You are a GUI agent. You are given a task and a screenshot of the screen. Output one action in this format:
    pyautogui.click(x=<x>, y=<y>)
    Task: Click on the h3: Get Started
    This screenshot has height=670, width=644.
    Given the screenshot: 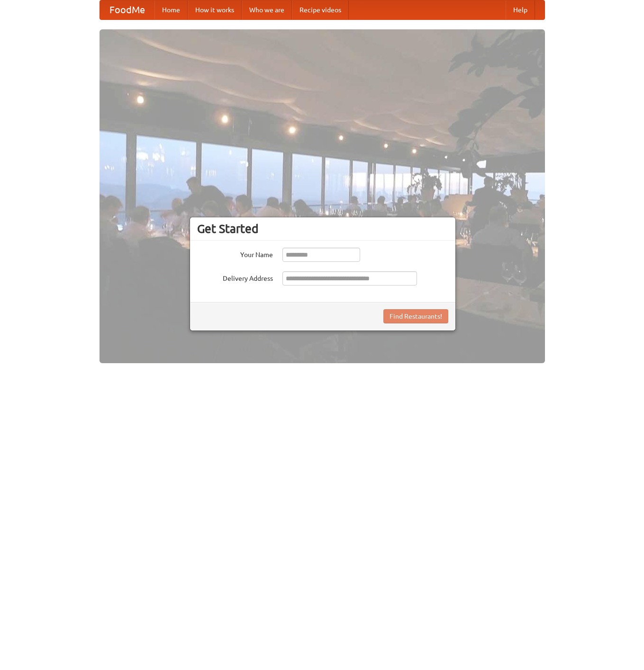 What is the action you would take?
    pyautogui.click(x=323, y=228)
    